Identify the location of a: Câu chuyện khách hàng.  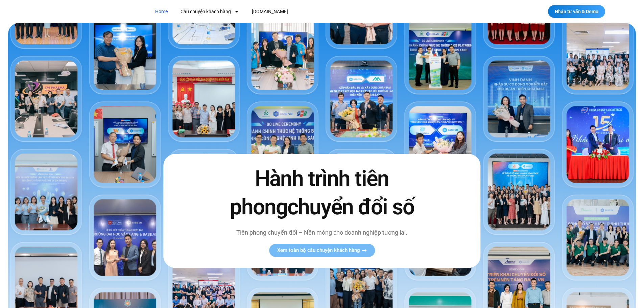
(210, 12).